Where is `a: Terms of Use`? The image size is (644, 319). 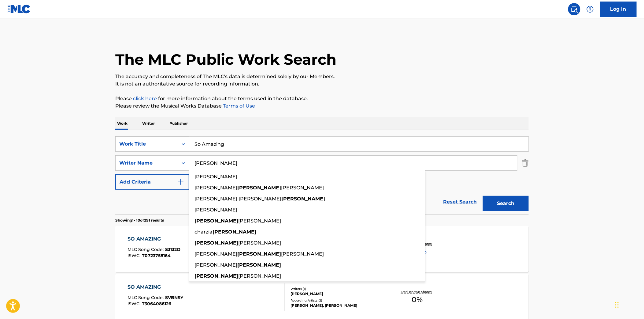
a: Terms of Use is located at coordinates (238, 105).